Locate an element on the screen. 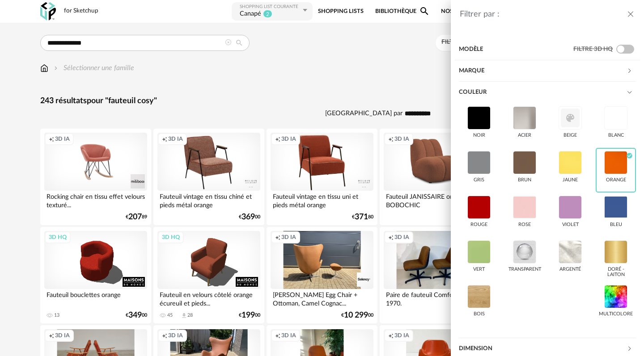 The width and height of the screenshot is (644, 356). div: orange is located at coordinates (616, 180).